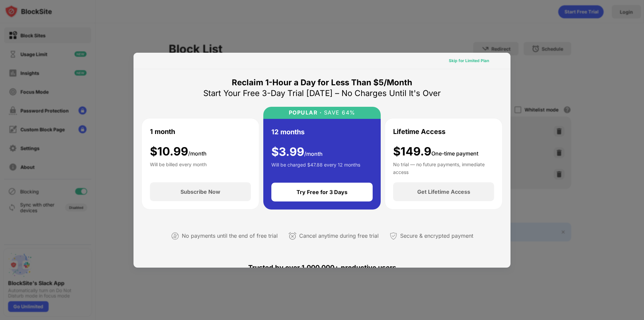  I want to click on div: Try Free for 3 Days, so click(322, 191).